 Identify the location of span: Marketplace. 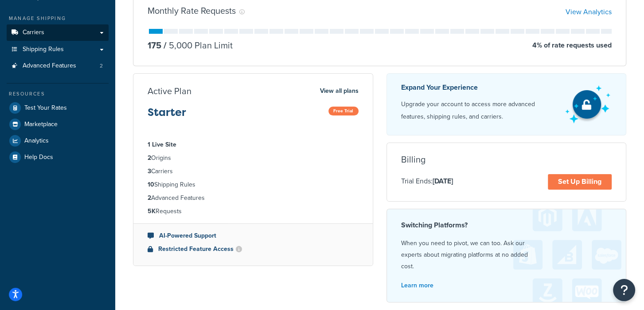
(41, 124).